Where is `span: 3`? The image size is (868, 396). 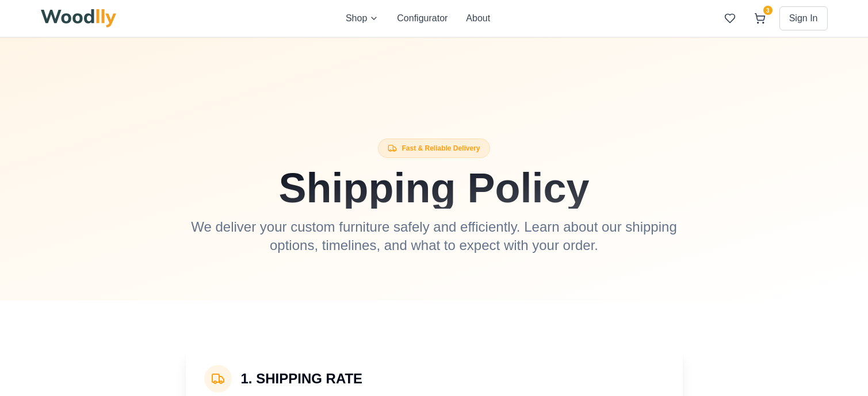
span: 3 is located at coordinates (767, 10).